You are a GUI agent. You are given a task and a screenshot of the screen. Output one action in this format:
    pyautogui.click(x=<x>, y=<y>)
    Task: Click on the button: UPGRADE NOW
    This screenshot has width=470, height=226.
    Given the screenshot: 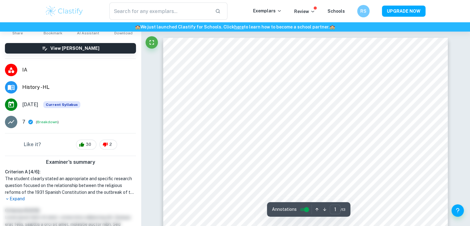 What is the action you would take?
    pyautogui.click(x=404, y=11)
    